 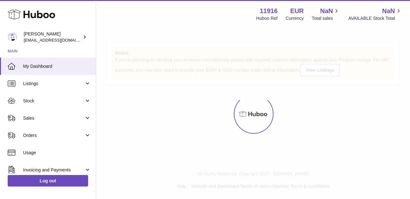 I want to click on span: Stock, so click(x=53, y=101).